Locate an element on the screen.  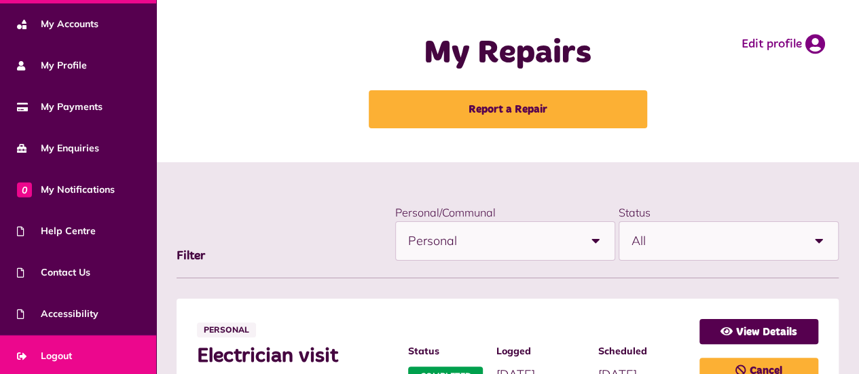
span: Logout is located at coordinates (44, 356).